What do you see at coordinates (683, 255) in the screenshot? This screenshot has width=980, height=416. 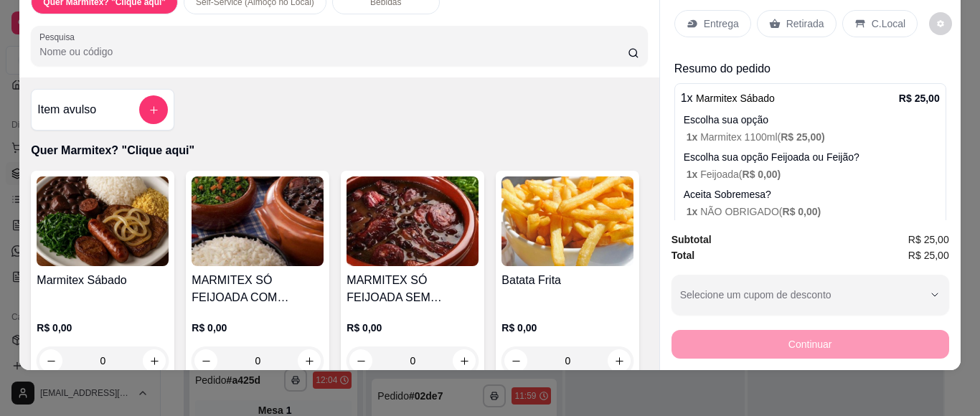 I see `strong: Total` at bounding box center [683, 255].